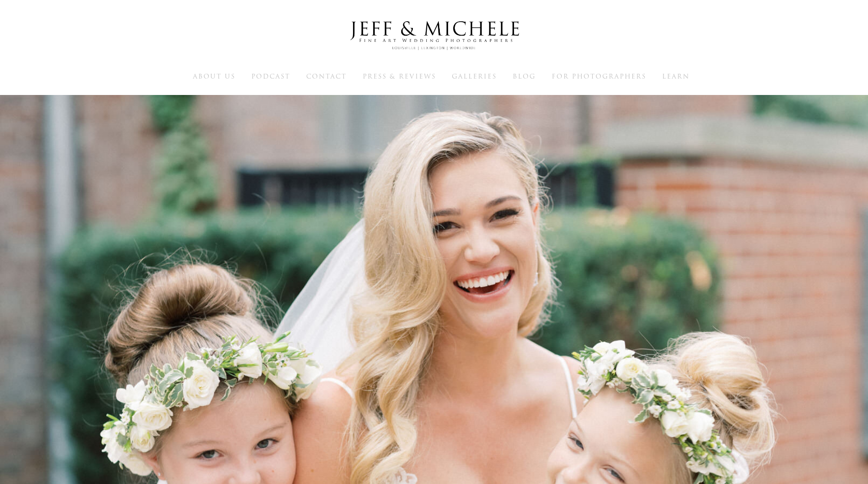  I want to click on a: Galleries, so click(475, 76).